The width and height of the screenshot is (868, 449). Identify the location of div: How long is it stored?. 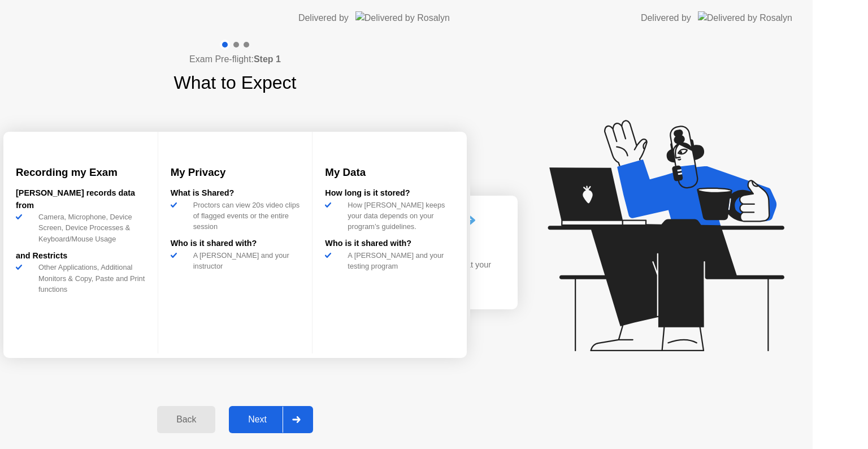
(389, 194).